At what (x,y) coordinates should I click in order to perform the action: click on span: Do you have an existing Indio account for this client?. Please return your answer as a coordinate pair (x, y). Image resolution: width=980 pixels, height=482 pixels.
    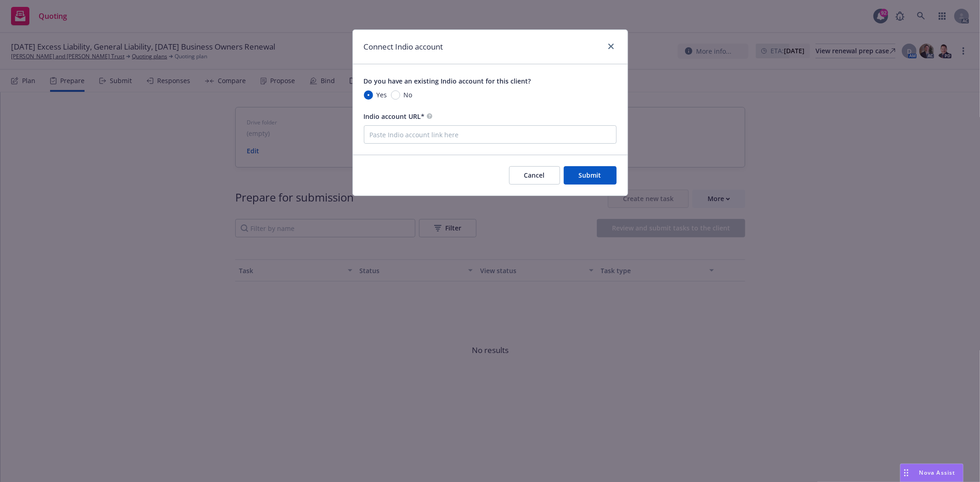
    Looking at the image, I should click on (448, 81).